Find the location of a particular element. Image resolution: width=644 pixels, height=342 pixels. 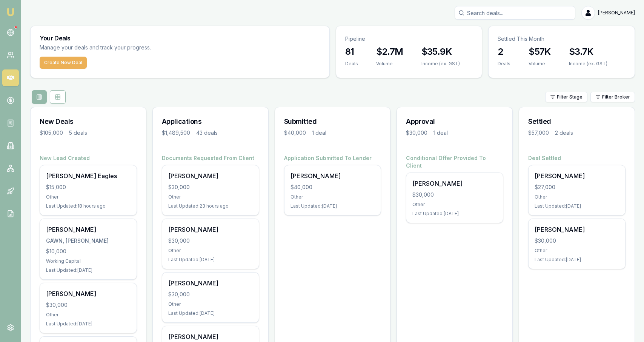

h4: New Lead Created is located at coordinates (88, 158).